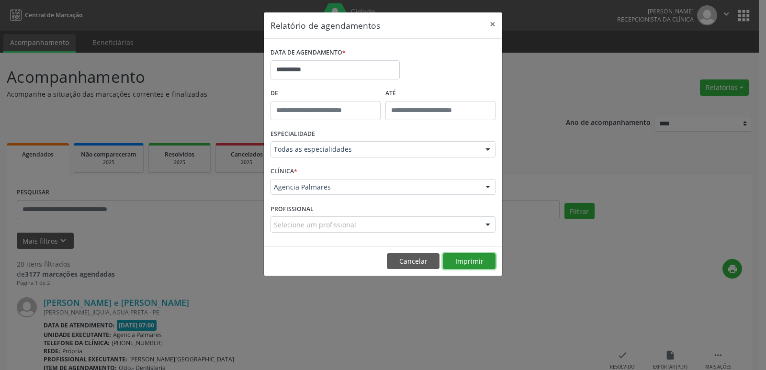 The width and height of the screenshot is (766, 370). I want to click on label: De, so click(326, 93).